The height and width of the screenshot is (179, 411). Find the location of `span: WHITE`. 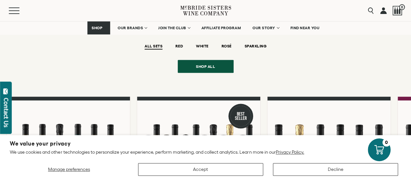

span: WHITE is located at coordinates (202, 46).